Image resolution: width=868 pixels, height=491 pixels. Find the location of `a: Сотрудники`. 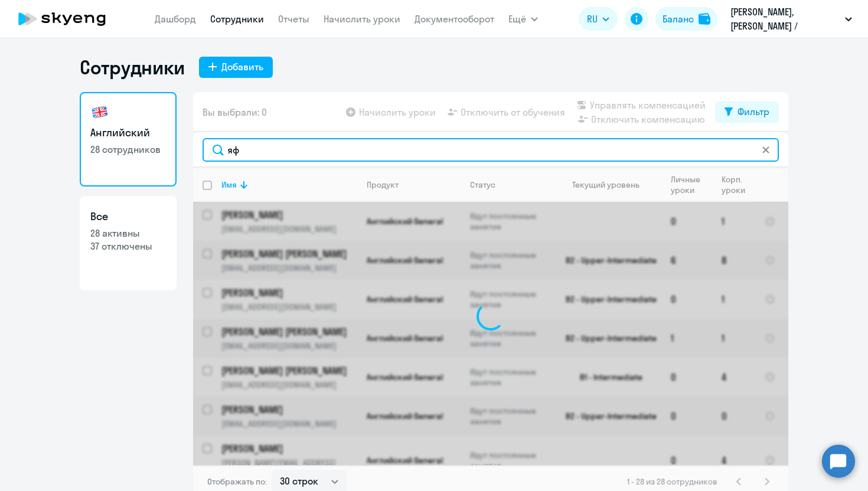

a: Сотрудники is located at coordinates (237, 19).